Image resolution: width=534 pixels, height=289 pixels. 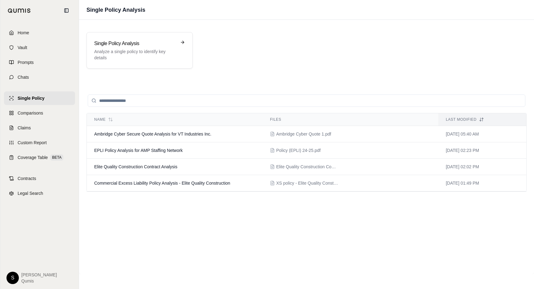 What do you see at coordinates (40, 48) in the screenshot?
I see `a: Vault` at bounding box center [40, 48].